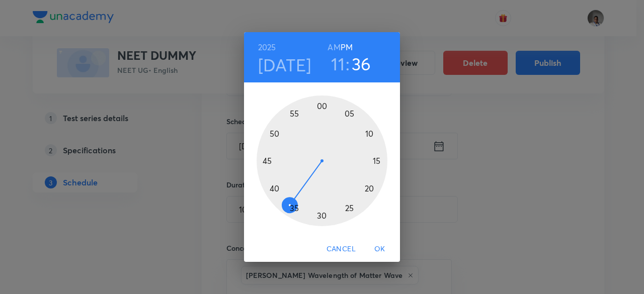 The height and width of the screenshot is (294, 644). What do you see at coordinates (334, 47) in the screenshot?
I see `h6: AM` at bounding box center [334, 47].